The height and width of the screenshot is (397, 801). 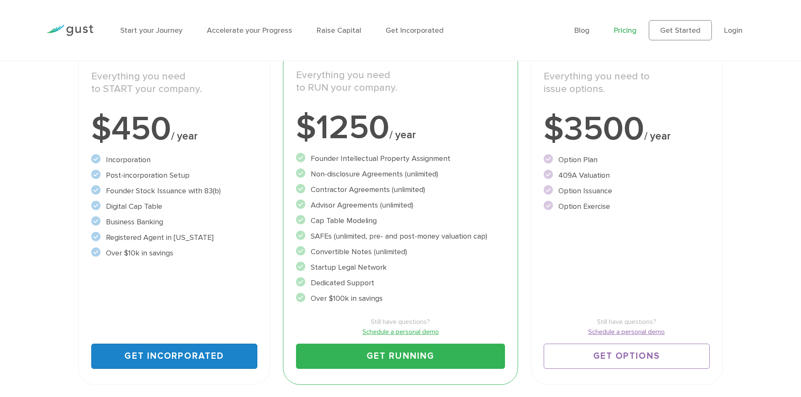 I want to click on a: Blog, so click(x=582, y=30).